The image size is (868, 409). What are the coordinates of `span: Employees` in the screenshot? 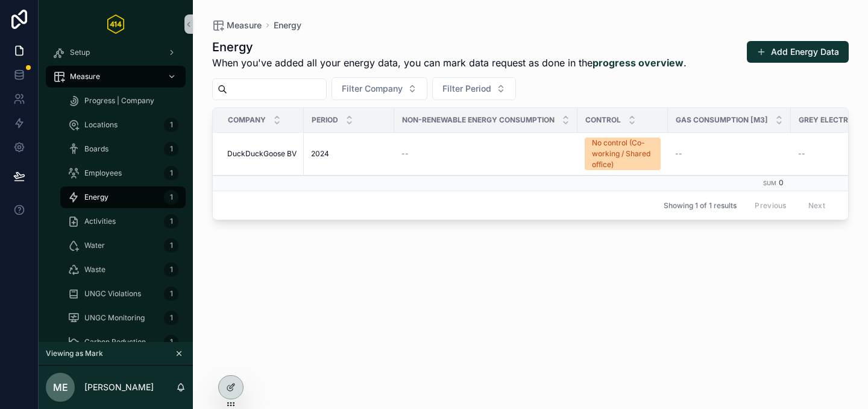 It's located at (103, 173).